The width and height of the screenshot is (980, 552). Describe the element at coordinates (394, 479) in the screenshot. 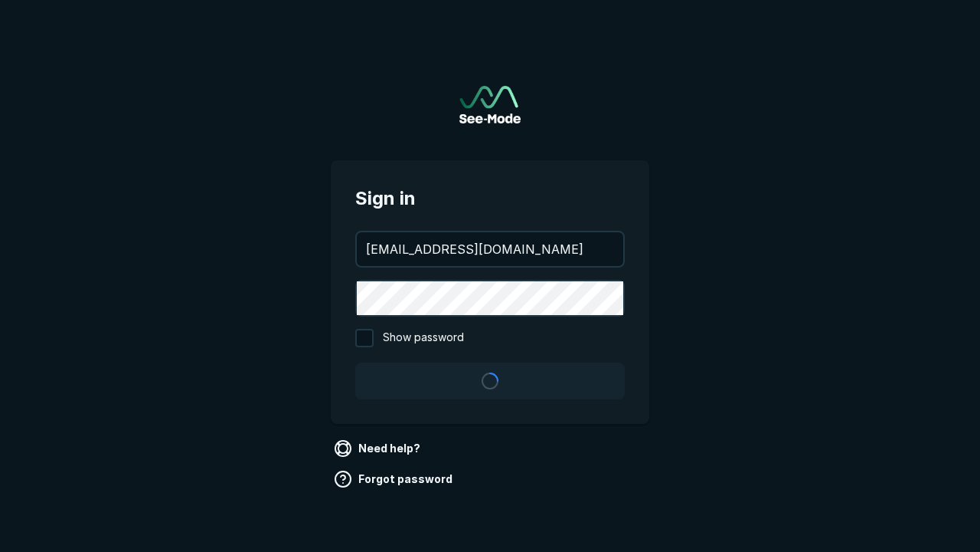

I see `a: Forgot password` at that location.